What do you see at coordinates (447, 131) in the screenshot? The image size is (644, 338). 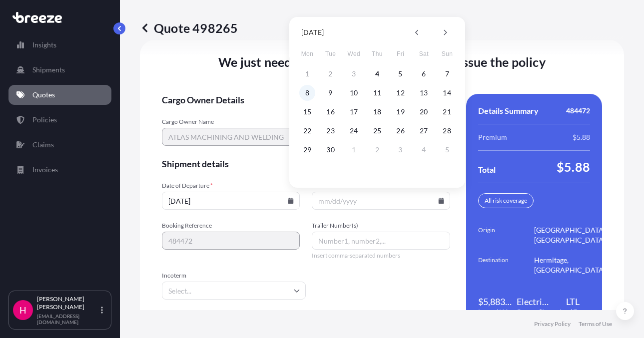 I see `button: 28` at bounding box center [447, 131].